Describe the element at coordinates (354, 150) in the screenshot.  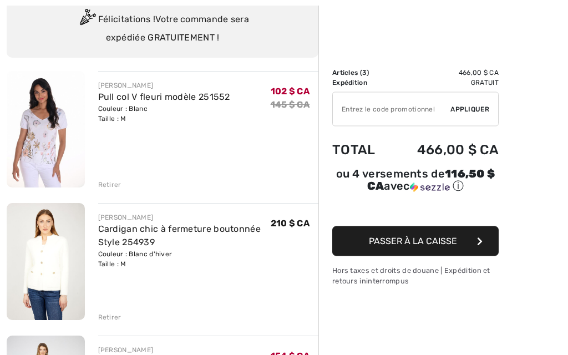
I see `font: Total` at that location.